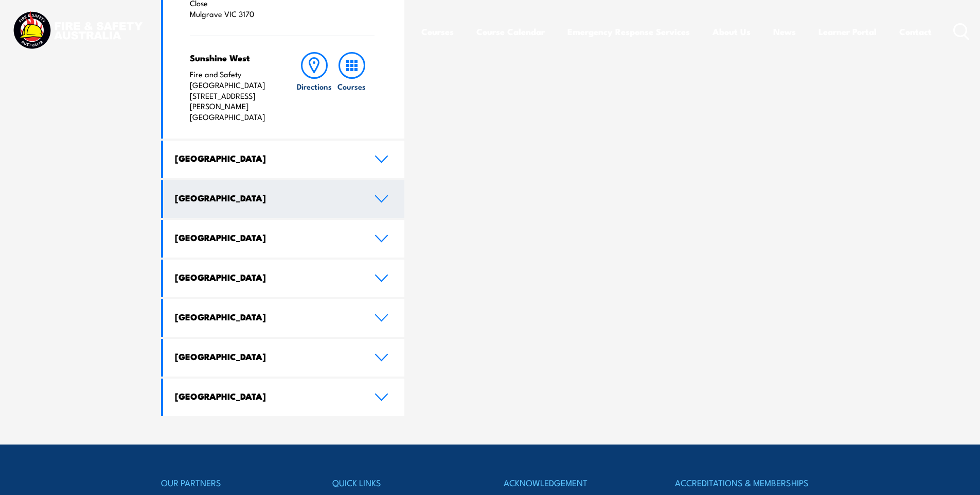 The height and width of the screenshot is (495, 980). I want to click on h6: Directions, so click(314, 86).